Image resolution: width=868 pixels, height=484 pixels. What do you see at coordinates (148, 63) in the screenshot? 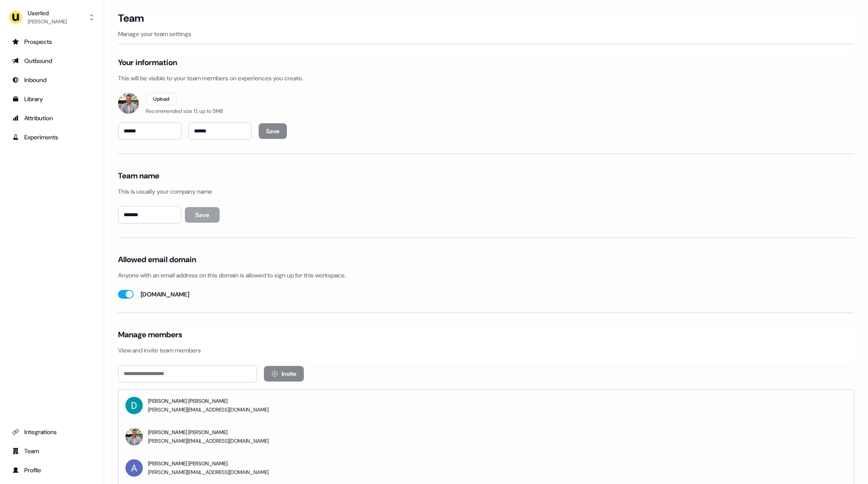
I see `h4: Your information` at bounding box center [148, 63].